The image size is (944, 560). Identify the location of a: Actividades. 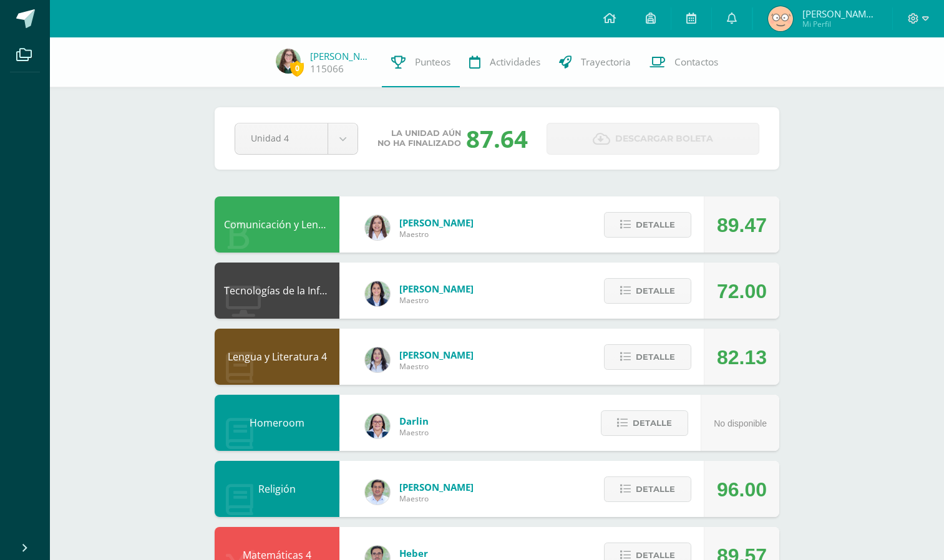
(505, 63).